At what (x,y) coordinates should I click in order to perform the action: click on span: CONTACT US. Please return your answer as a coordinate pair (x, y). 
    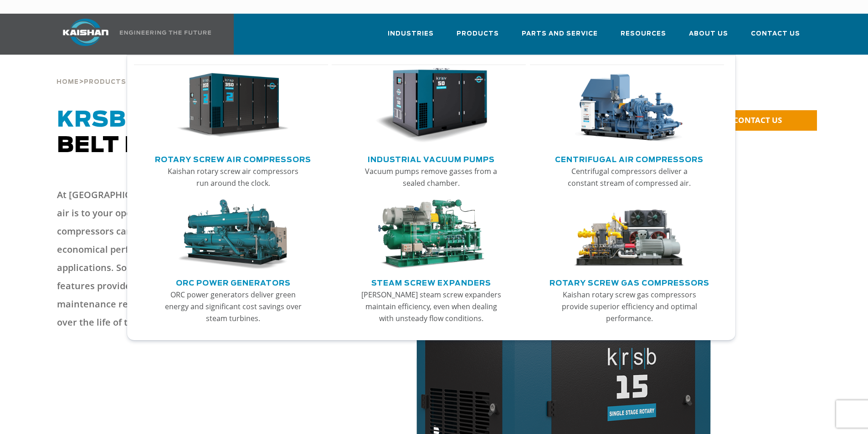
    Looking at the image, I should click on (757, 120).